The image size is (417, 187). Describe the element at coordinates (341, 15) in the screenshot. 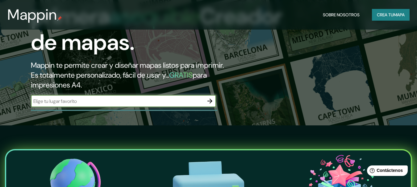

I see `button: Sobre nosotros` at that location.